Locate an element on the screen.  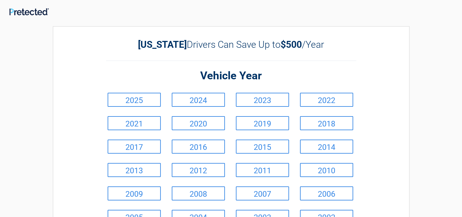
h2: Vehicle Year is located at coordinates (231, 76).